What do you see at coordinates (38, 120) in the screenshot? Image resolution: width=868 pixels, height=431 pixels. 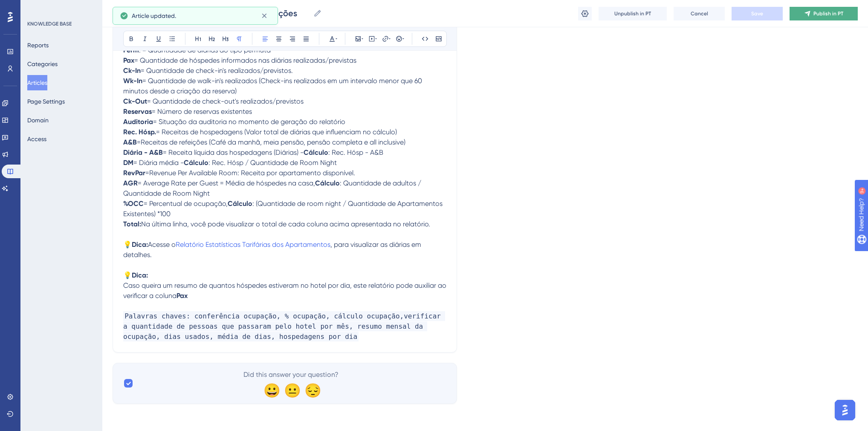 I see `button: Domain` at bounding box center [38, 120].